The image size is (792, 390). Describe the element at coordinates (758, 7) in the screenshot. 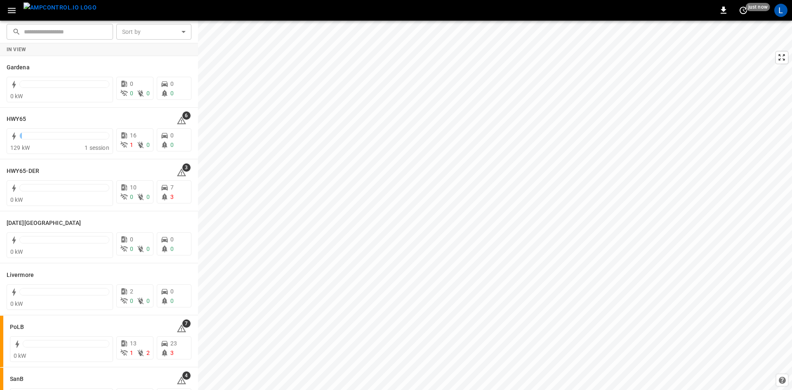

I see `span: just now` at that location.